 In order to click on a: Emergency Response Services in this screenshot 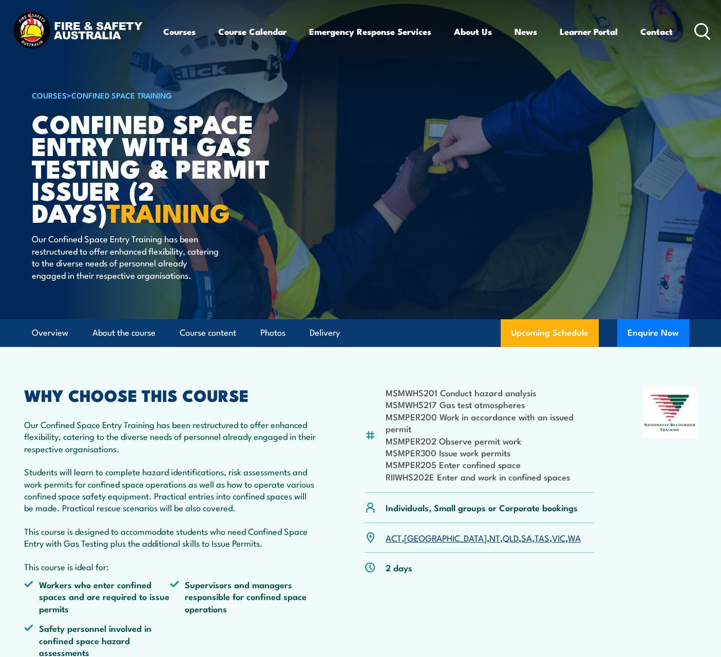, I will do `click(370, 31)`.